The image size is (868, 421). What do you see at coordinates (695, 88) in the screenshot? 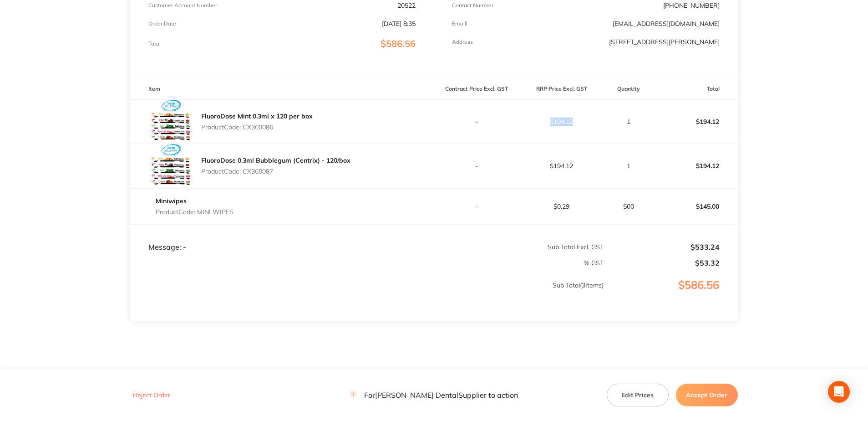
I see `th: Total` at bounding box center [695, 88].